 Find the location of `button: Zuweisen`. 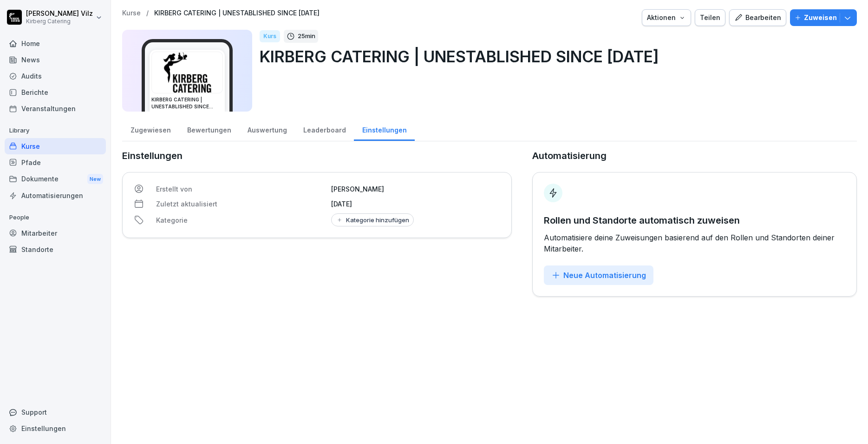

button: Zuweisen is located at coordinates (824, 18).